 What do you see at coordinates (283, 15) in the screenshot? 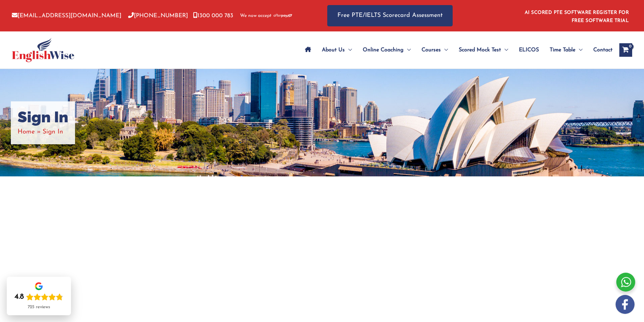
I see `img: Afterpay-Logo` at bounding box center [283, 15].